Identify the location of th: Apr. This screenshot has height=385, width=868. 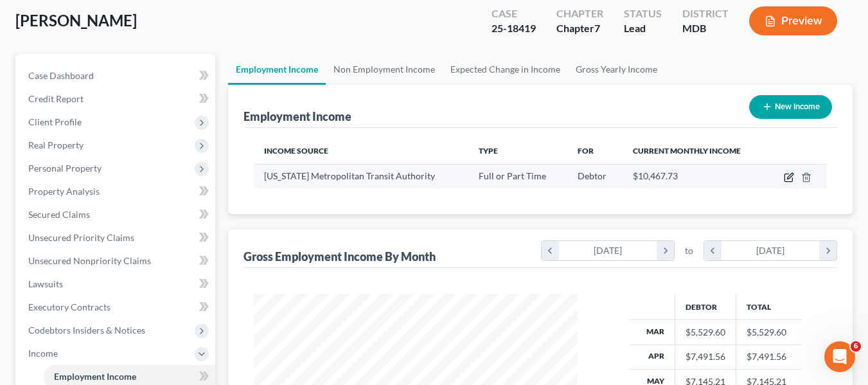
(652, 356).